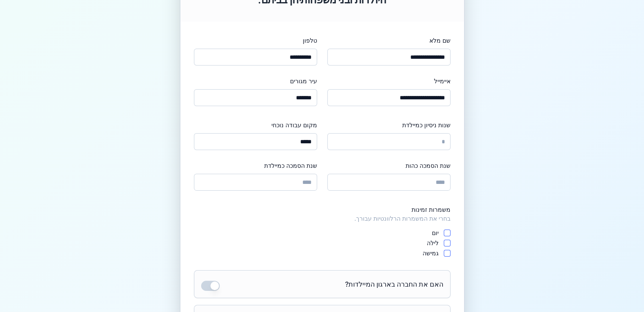 This screenshot has width=644, height=312. What do you see at coordinates (442, 81) in the screenshot?
I see `font: איימייל` at bounding box center [442, 81].